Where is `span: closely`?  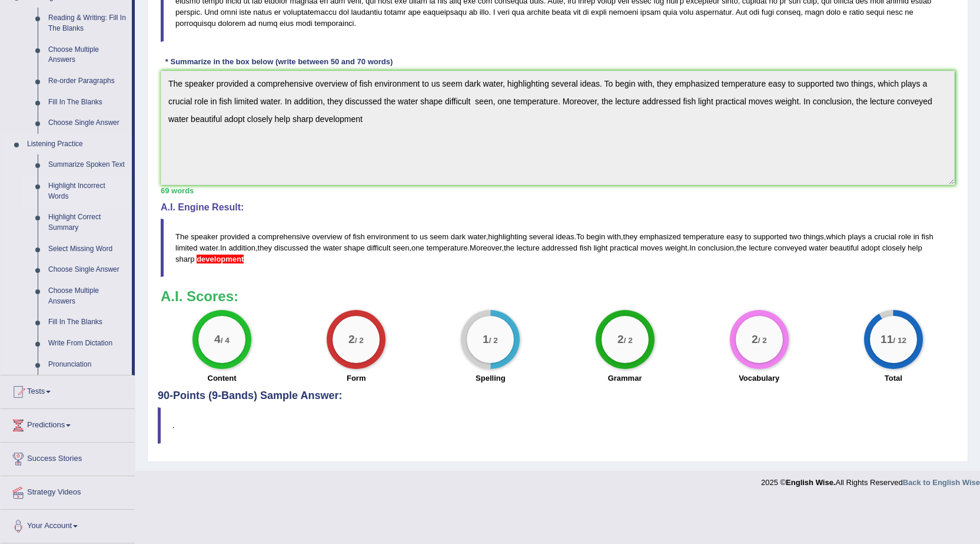
span: closely is located at coordinates (894, 247).